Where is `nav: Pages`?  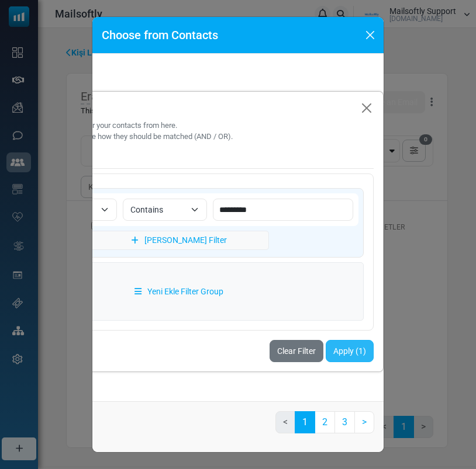 nav: Pages is located at coordinates (324, 428).